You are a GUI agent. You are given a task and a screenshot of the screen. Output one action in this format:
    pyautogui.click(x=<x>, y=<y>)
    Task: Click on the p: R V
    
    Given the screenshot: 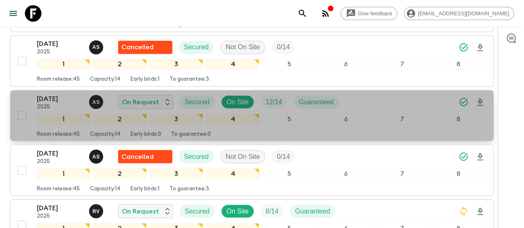 What is the action you would take?
    pyautogui.click(x=96, y=211)
    